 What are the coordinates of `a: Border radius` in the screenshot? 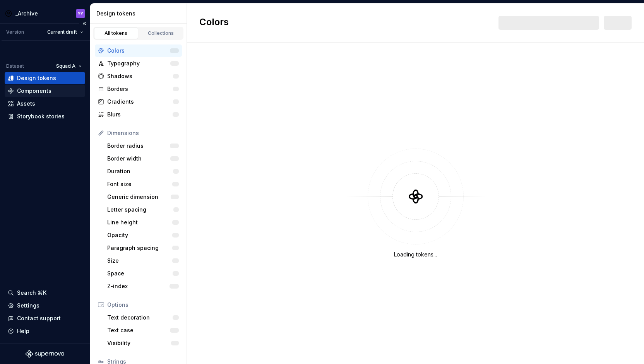 It's located at (143, 146).